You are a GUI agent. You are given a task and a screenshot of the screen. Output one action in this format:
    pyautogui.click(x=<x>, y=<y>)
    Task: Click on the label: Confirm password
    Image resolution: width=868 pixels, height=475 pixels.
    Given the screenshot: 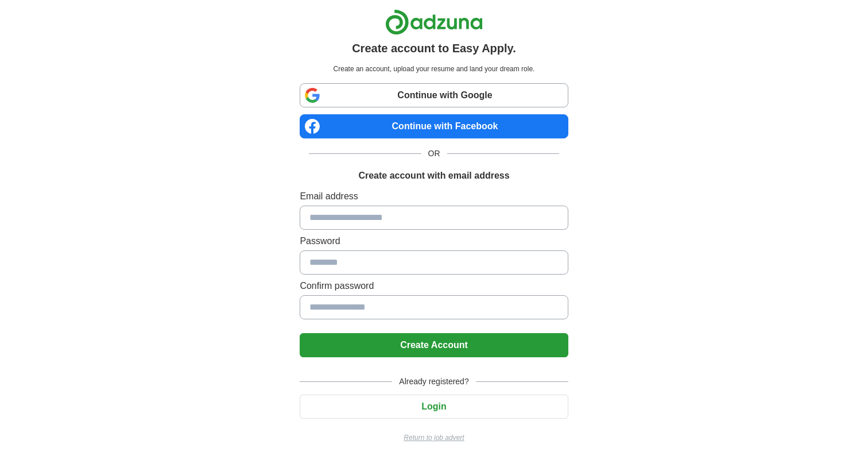 What is the action you would take?
    pyautogui.click(x=434, y=286)
    